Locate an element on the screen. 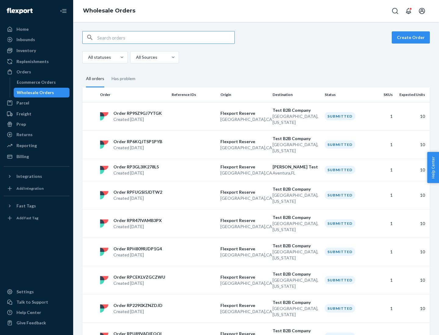 The width and height of the screenshot is (439, 335). input: All Sources is located at coordinates (136, 57).